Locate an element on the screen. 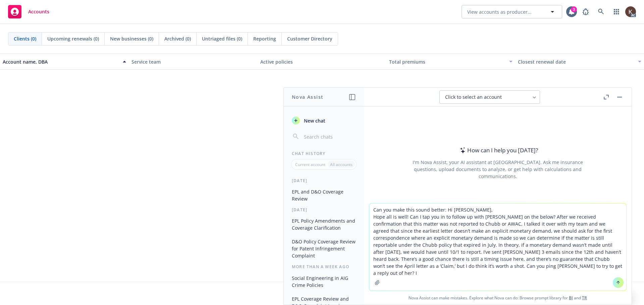 This screenshot has width=644, height=305. button: New chat is located at coordinates (324, 121).